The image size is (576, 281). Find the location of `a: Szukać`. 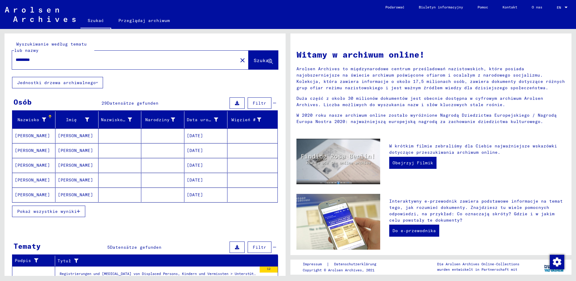

a: Szukać is located at coordinates (96, 21).